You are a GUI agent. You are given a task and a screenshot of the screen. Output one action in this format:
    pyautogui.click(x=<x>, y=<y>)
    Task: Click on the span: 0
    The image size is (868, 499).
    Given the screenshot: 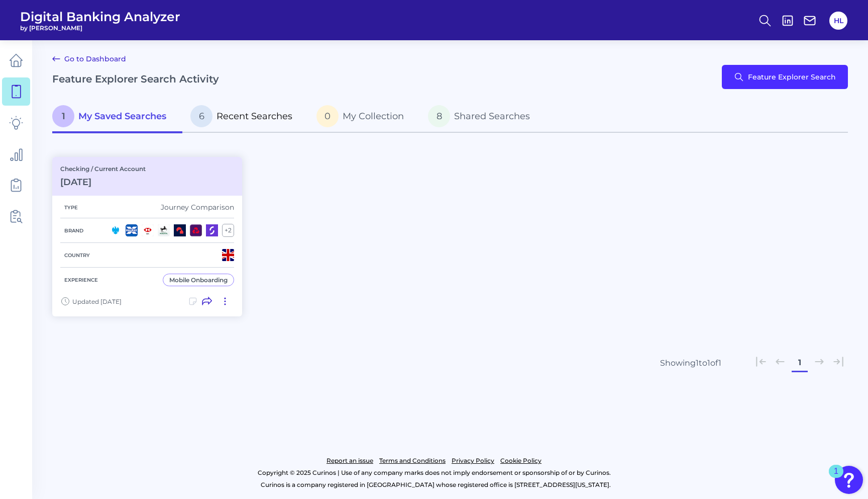 What is the action you would take?
    pyautogui.click(x=327, y=116)
    